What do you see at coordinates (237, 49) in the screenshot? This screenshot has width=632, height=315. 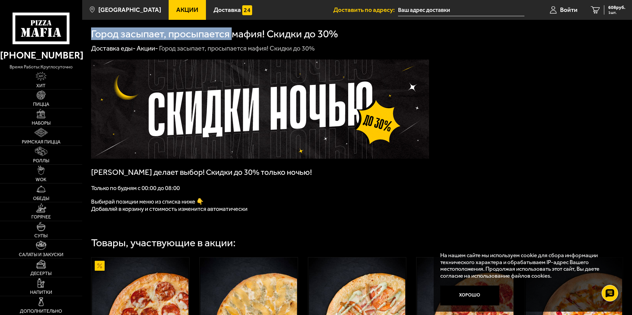 I see `div: Город засыпает, просыпается мафия! Скидки до 30%` at bounding box center [237, 49].